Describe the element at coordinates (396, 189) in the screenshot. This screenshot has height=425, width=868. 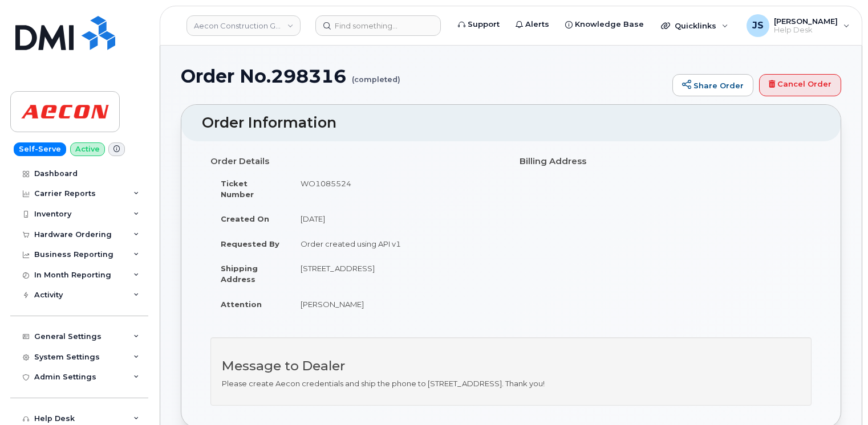
I see `td: WO1085524` at that location.